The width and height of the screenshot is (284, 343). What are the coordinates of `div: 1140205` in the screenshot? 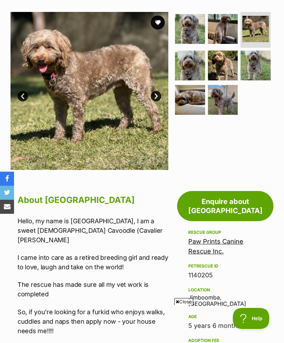 It's located at (225, 275).